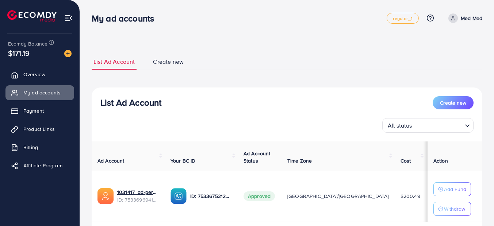 The height and width of the screenshot is (226, 494). I want to click on span: All status, so click(400, 126).